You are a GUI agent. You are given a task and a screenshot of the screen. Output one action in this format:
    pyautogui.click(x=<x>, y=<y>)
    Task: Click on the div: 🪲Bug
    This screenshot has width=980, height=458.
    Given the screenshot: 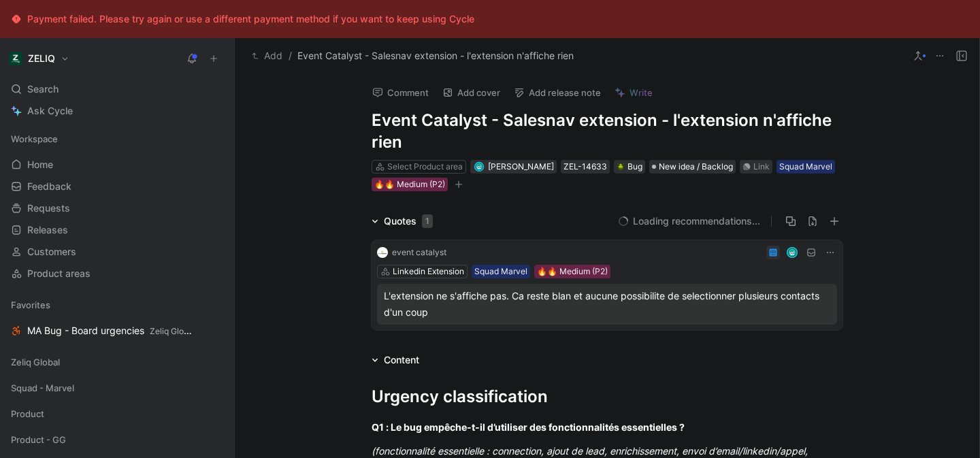 What is the action you would take?
    pyautogui.click(x=630, y=167)
    